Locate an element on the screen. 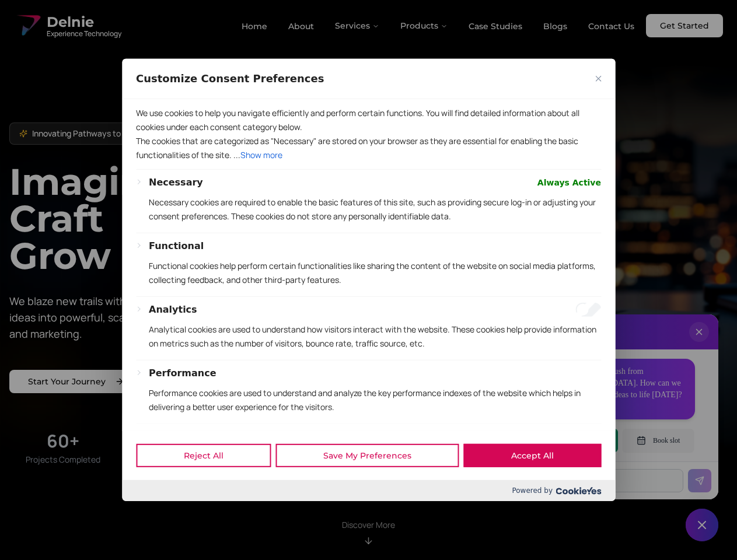 The image size is (737, 560). img: Cookieyes logo is located at coordinates (578, 491).